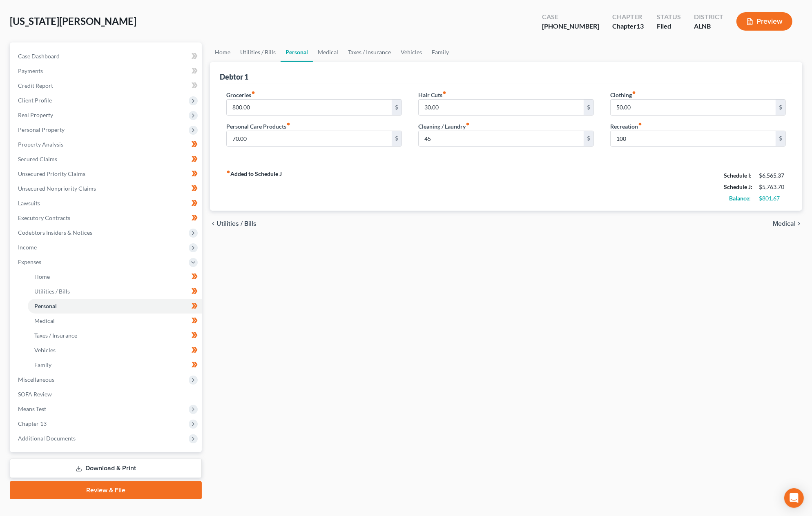 Image resolution: width=812 pixels, height=516 pixels. What do you see at coordinates (432, 95) in the screenshot?
I see `label: Hair Cuts` at bounding box center [432, 95].